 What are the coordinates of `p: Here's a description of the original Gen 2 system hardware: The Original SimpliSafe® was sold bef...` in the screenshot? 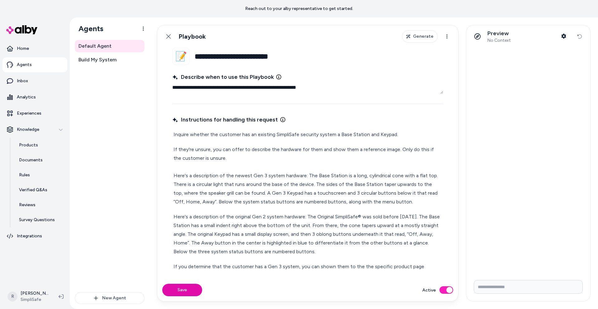 It's located at (308, 234).